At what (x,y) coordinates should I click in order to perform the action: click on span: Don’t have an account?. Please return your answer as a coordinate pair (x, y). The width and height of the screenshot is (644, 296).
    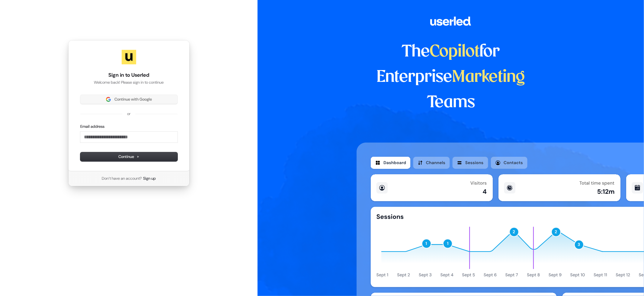
    Looking at the image, I should click on (121, 179).